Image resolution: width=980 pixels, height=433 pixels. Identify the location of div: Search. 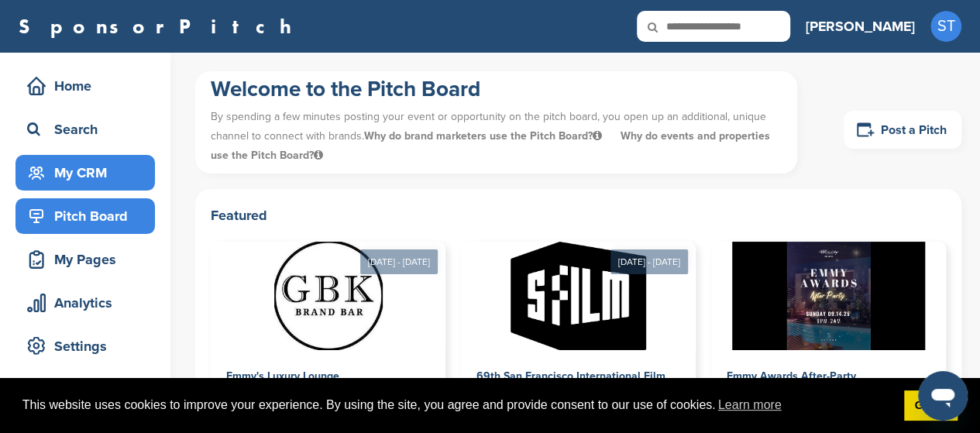
(89, 130).